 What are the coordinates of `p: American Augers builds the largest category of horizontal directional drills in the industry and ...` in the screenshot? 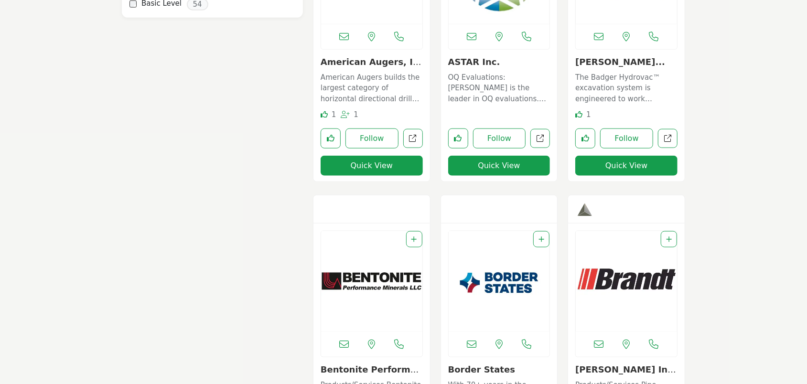 It's located at (372, 88).